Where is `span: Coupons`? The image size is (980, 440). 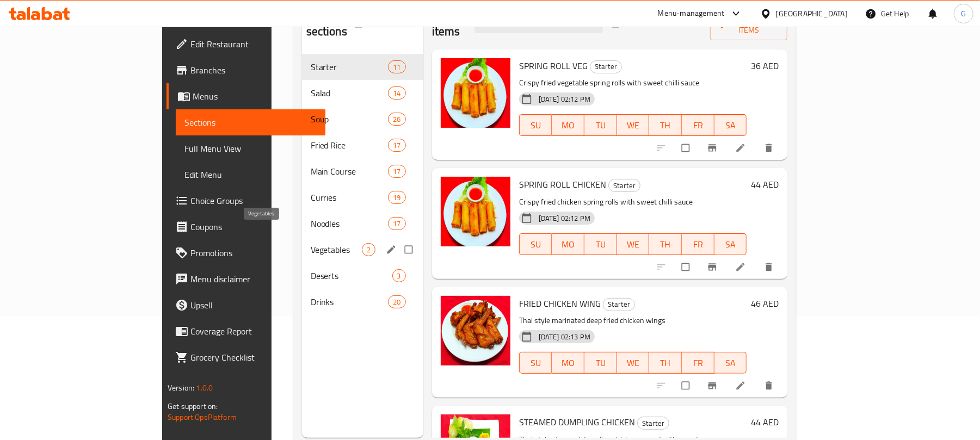 span: Coupons is located at coordinates (253, 227).